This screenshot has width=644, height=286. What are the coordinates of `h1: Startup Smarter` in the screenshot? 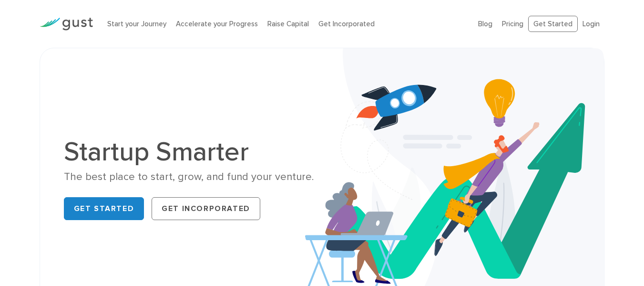 It's located at (189, 152).